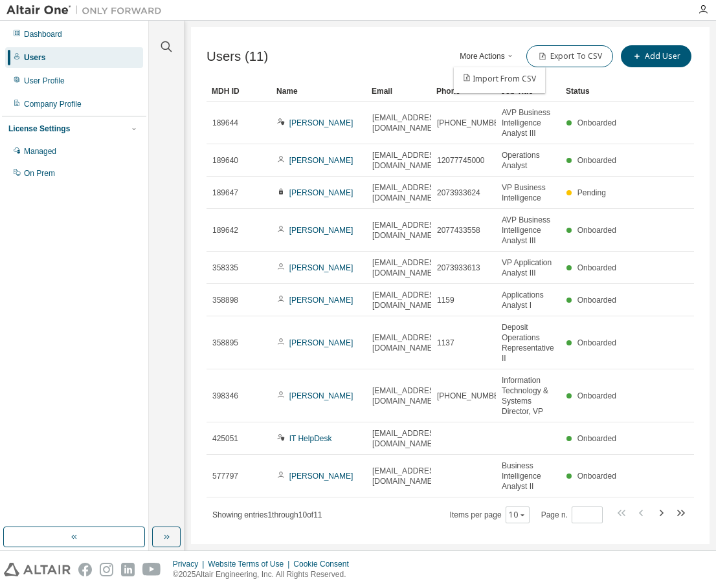  Describe the element at coordinates (445, 300) in the screenshot. I see `span: 1159` at that location.